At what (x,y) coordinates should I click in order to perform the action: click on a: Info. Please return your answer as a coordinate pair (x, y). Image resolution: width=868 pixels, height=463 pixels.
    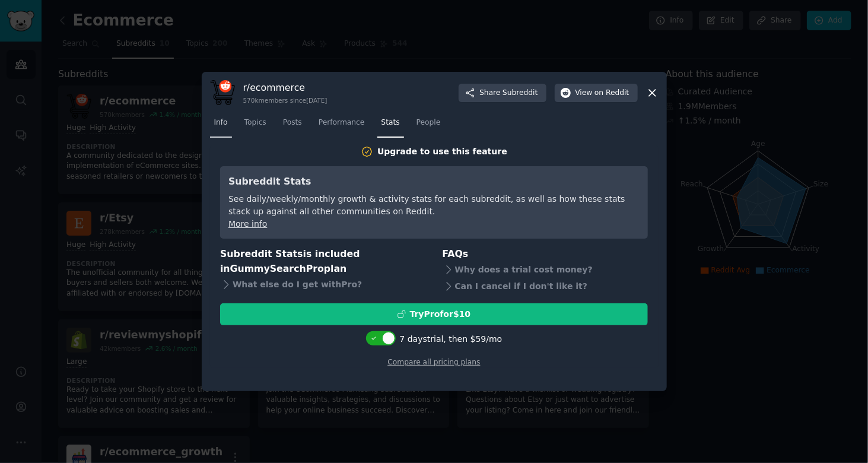
    Looking at the image, I should click on (221, 125).